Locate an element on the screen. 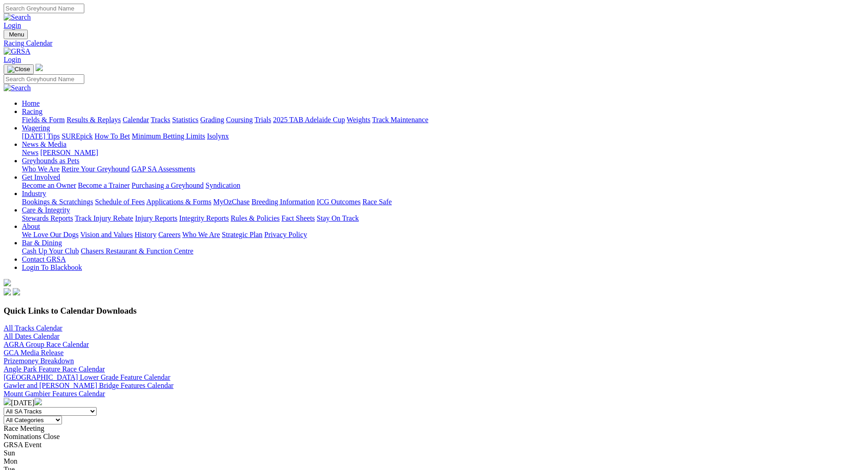 This screenshot has height=470, width=868. img: chevron-left-pager-white.svg is located at coordinates (7, 402).